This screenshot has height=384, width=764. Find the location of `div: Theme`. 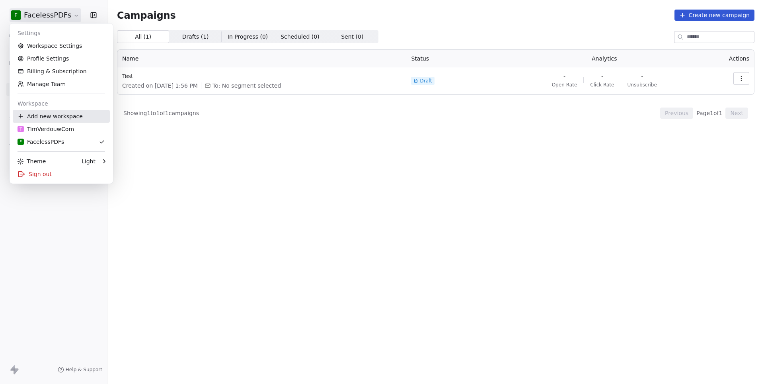

div: Theme is located at coordinates (31, 161).